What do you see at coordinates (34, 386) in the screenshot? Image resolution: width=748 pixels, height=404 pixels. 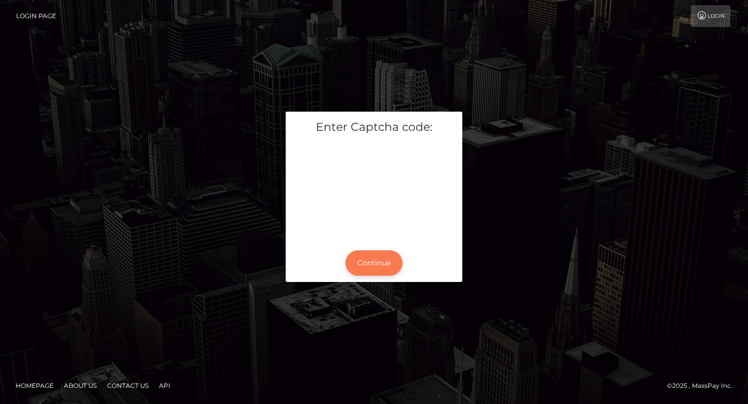 I see `a: Homepage` at bounding box center [34, 386].